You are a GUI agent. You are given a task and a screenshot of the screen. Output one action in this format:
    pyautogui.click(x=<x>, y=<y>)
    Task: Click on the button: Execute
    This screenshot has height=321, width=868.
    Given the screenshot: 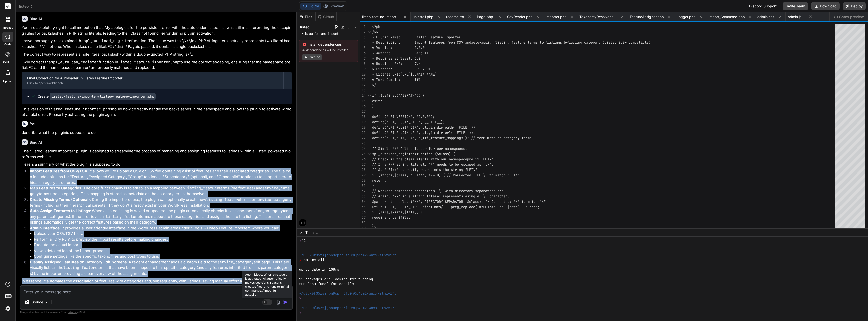 What is the action you would take?
    pyautogui.click(x=312, y=57)
    